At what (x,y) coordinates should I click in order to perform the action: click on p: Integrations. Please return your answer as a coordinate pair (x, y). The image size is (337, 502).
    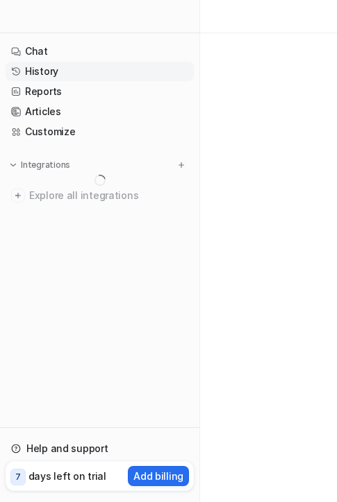
    Looking at the image, I should click on (45, 165).